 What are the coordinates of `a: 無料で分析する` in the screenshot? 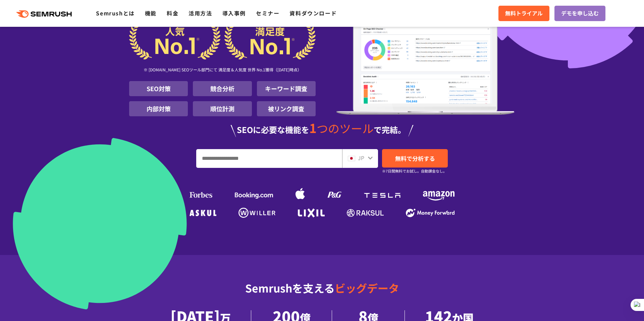 It's located at (415, 159).